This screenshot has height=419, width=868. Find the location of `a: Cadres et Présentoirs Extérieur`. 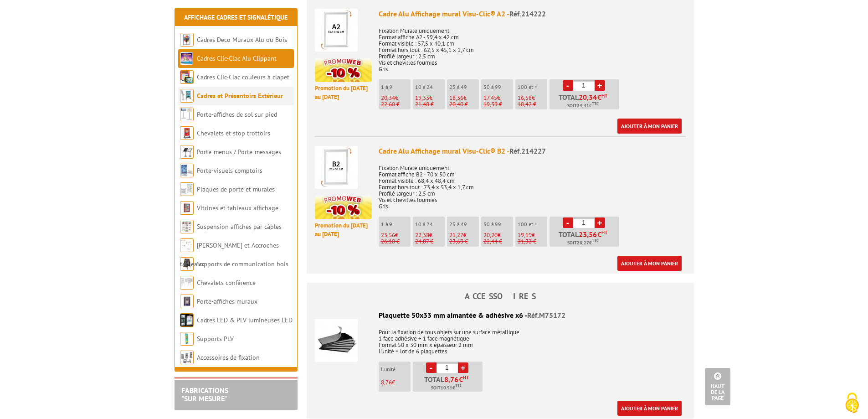

a: Cadres et Présentoirs Extérieur is located at coordinates (239, 96).